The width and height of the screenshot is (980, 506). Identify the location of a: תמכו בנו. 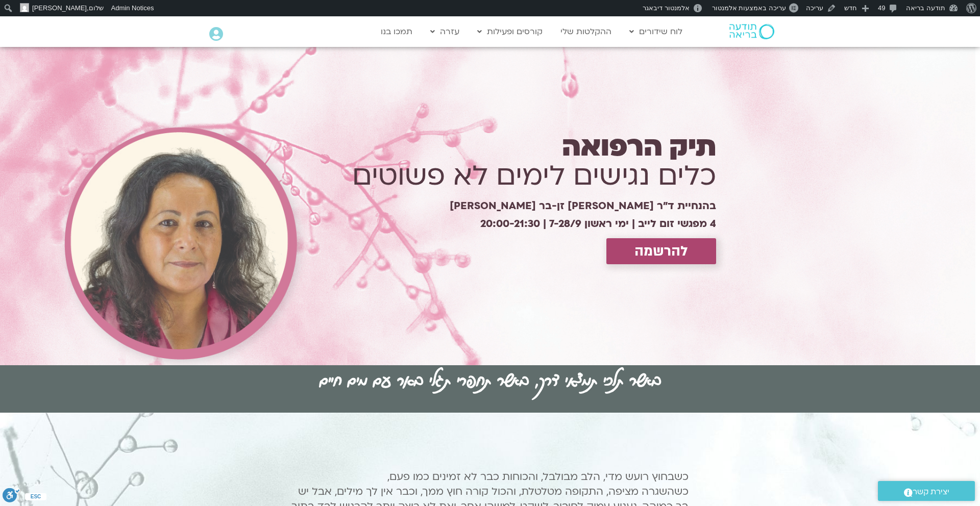
(397, 31).